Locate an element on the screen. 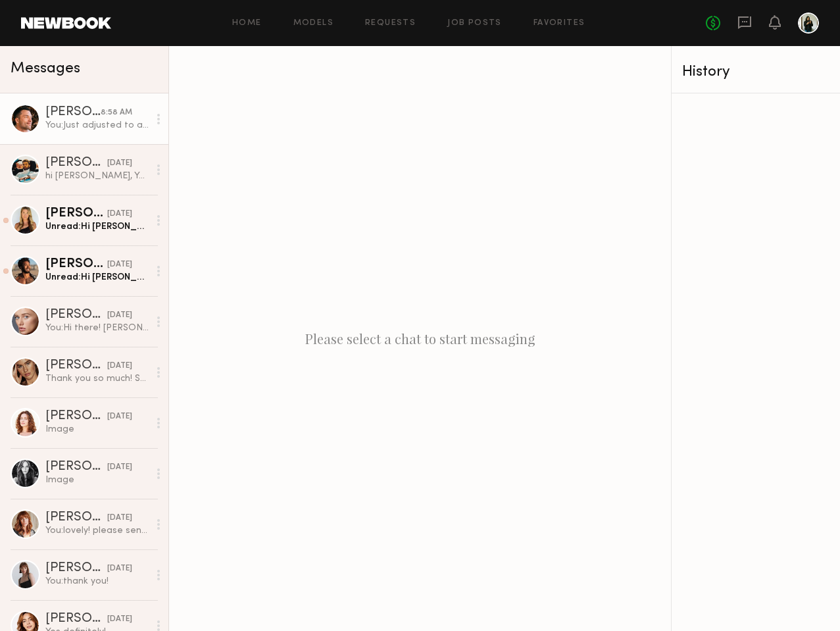  div: You: thank you! is located at coordinates (97, 581).